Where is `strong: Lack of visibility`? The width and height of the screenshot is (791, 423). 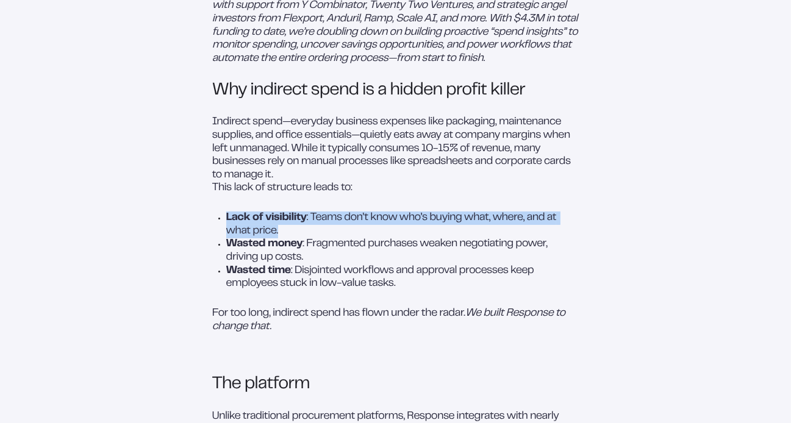 strong: Lack of visibility is located at coordinates (267, 218).